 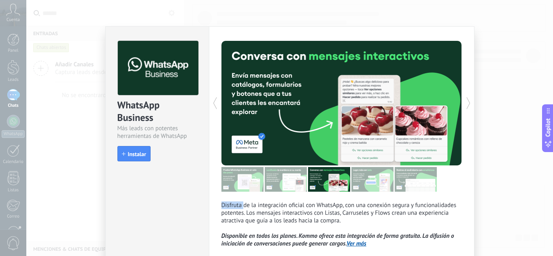 I want to click on img: tour_image_7a4924cebc22ed9e3259523e50fe4fd6.png, so click(x=242, y=179).